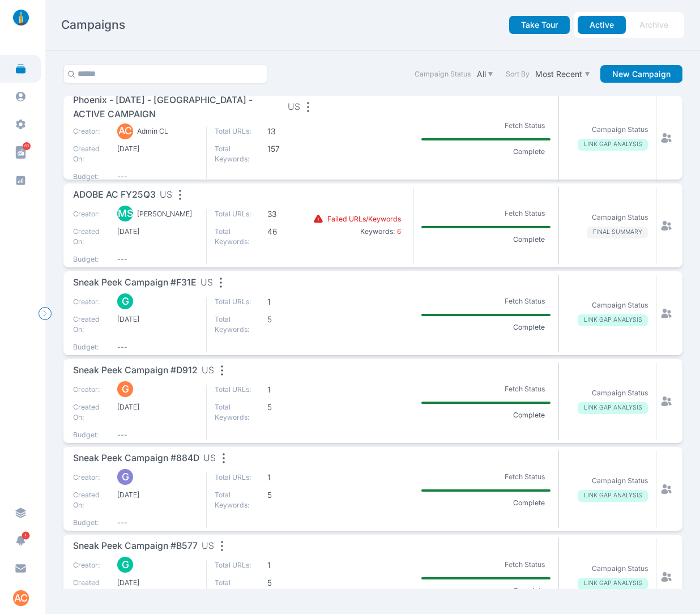 This screenshot has height=614, width=700. I want to click on b: Keywords:, so click(378, 231).